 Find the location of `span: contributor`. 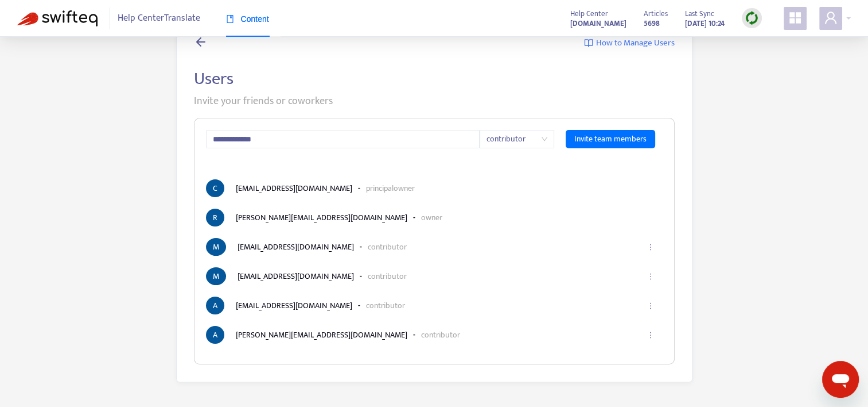

span: contributor is located at coordinates (517, 139).